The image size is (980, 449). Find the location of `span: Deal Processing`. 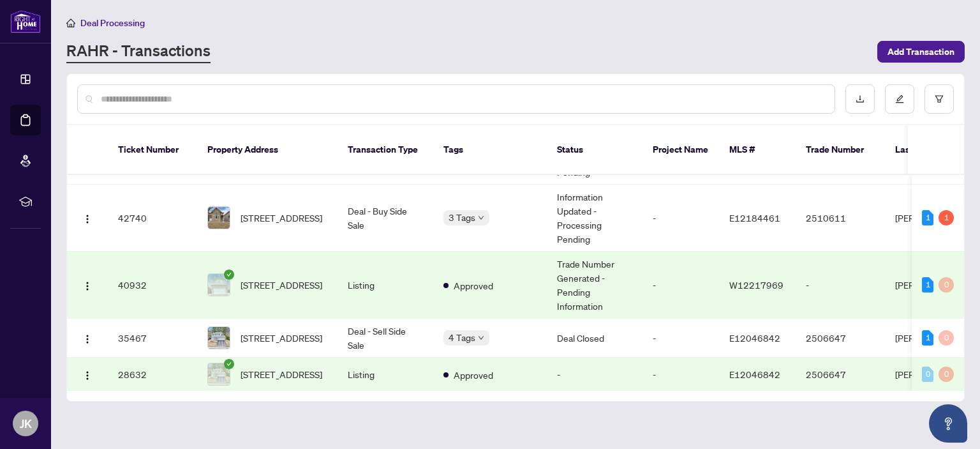

span: Deal Processing is located at coordinates (112, 23).